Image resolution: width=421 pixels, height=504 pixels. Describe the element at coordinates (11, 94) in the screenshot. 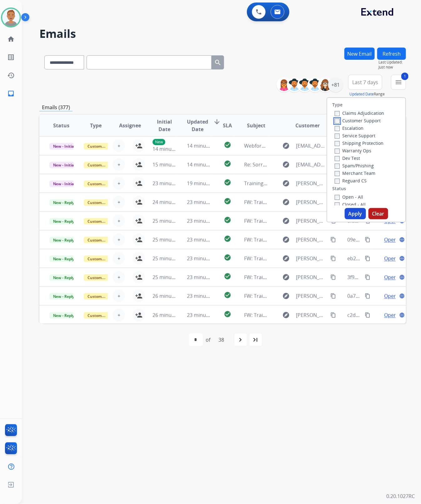

I see `mat-icon: inbox` at that location.